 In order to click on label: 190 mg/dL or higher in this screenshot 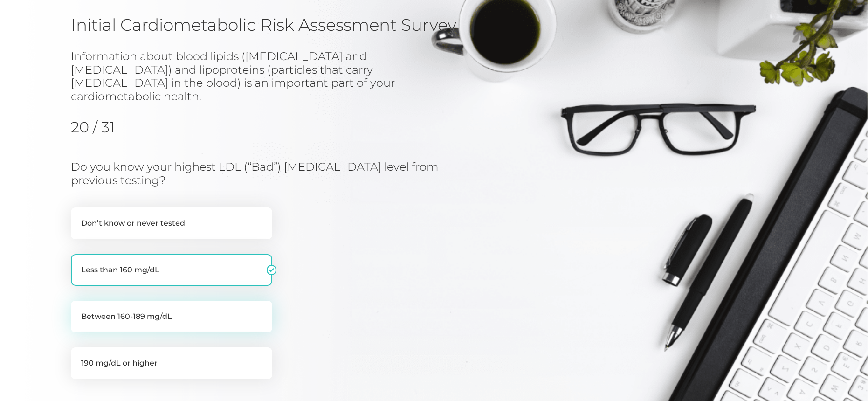, I will do `click(171, 364)`.